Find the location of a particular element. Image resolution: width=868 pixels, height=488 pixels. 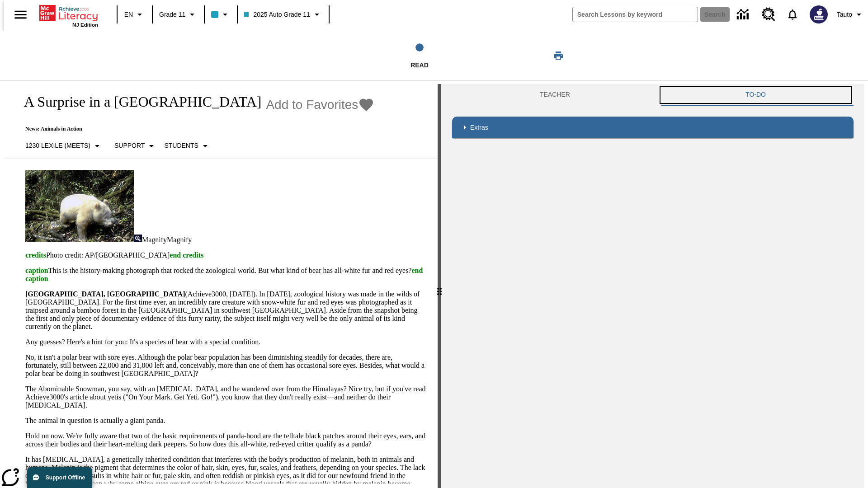

span: Grade 11 is located at coordinates (172, 15).